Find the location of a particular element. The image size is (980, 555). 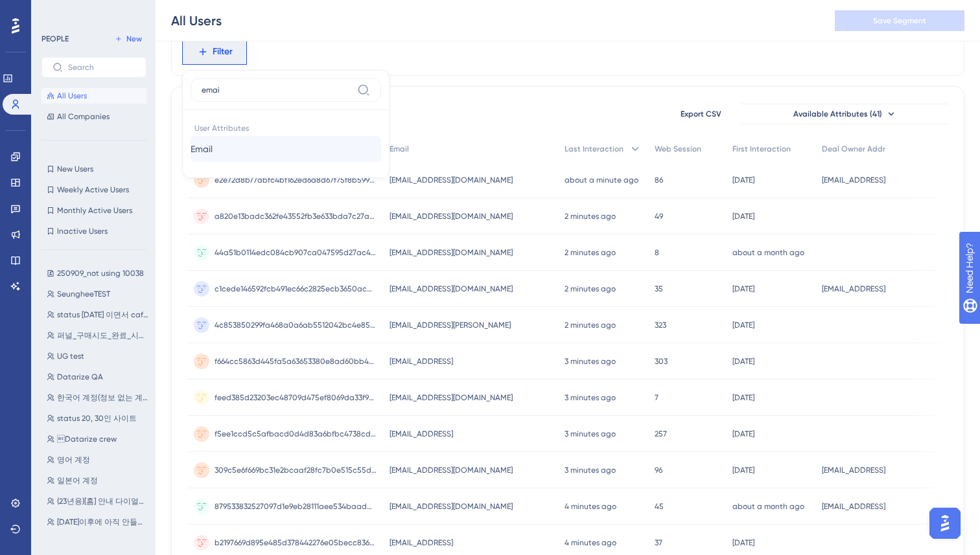

span: Deal Owner Addr is located at coordinates (854, 149).